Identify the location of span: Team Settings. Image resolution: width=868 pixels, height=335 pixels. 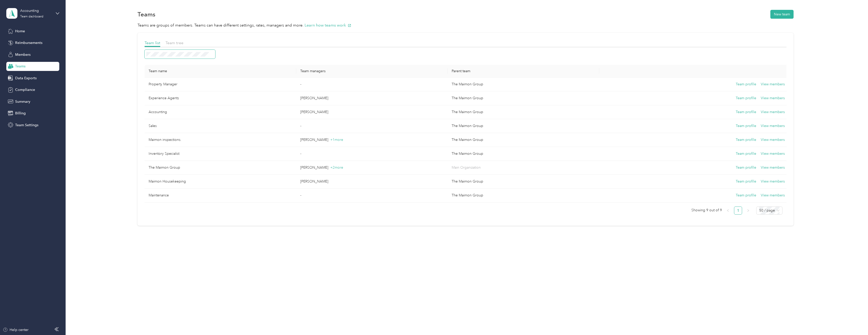
(27, 125).